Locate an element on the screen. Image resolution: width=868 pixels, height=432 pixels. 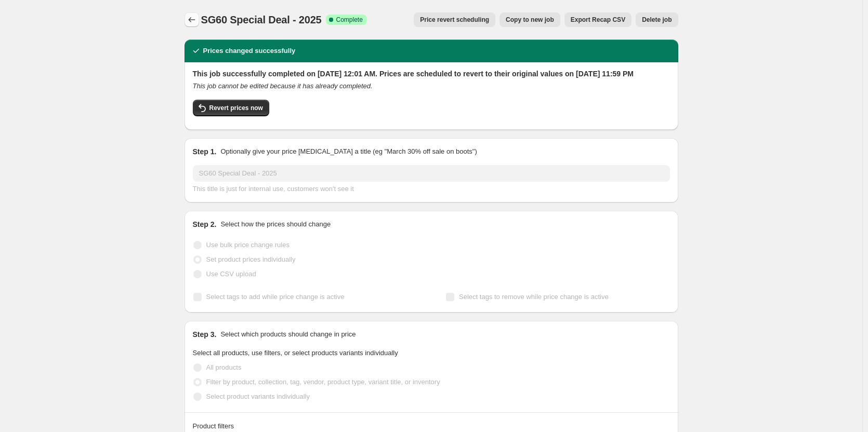
span: All products is located at coordinates (224, 367).